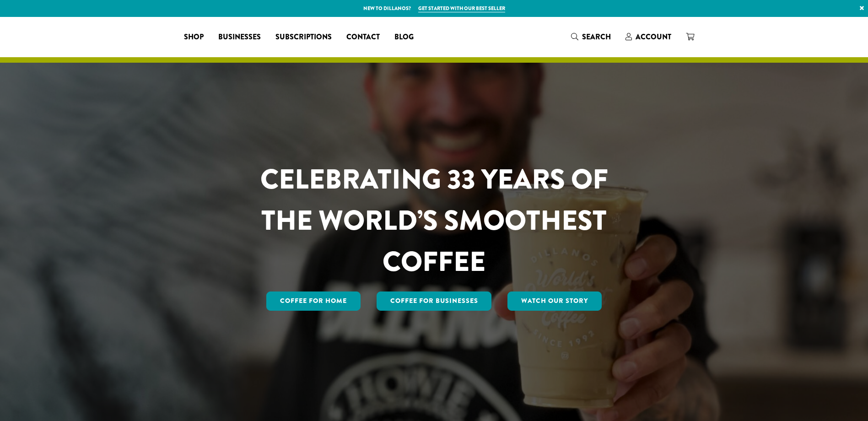 This screenshot has width=868, height=421. Describe the element at coordinates (462, 8) in the screenshot. I see `a: Get started with our best seller` at that location.